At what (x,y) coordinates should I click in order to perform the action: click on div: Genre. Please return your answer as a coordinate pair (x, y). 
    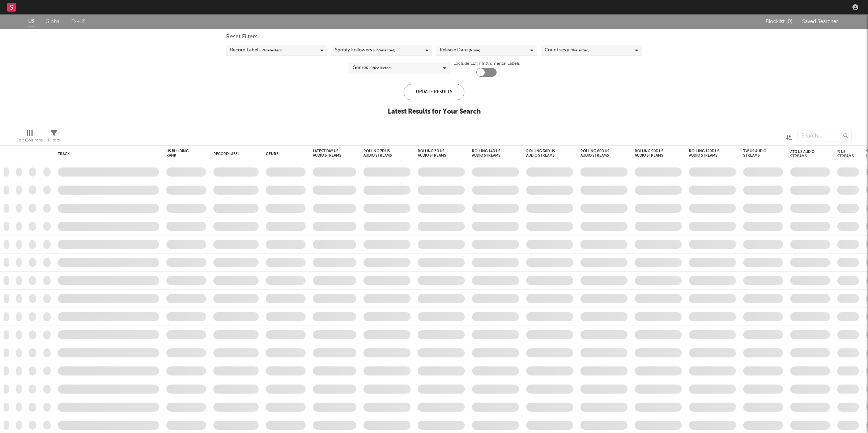
    Looking at the image, I should click on (284, 154).